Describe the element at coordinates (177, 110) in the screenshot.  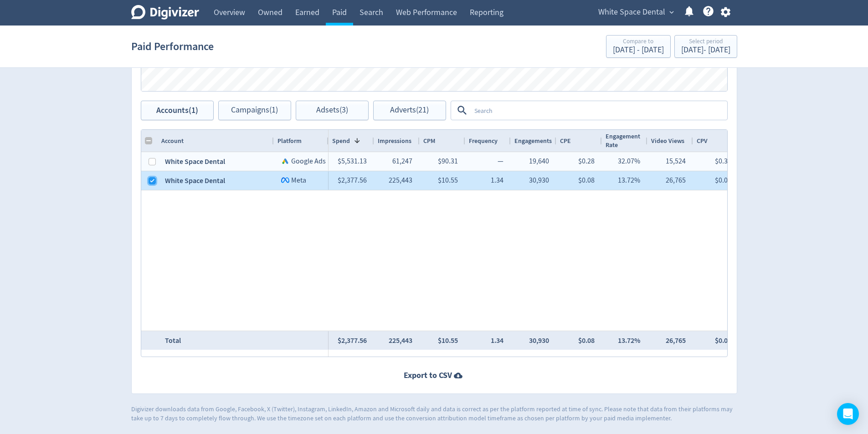
I see `button: Accounts(1)` at that location.